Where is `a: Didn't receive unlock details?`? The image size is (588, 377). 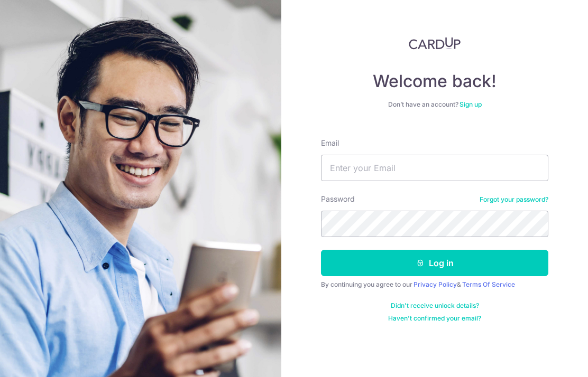
a: Didn't receive unlock details? is located at coordinates (435, 305).